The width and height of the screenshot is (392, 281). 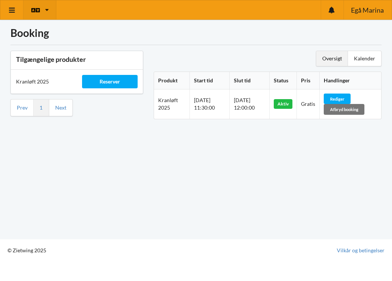 I want to click on th: Pris, so click(x=307, y=81).